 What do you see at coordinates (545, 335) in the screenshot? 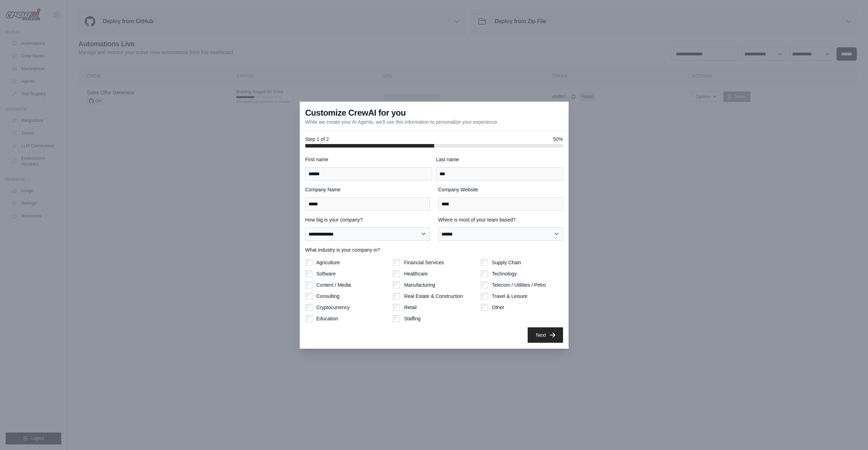
I see `button: Next` at bounding box center [545, 335].